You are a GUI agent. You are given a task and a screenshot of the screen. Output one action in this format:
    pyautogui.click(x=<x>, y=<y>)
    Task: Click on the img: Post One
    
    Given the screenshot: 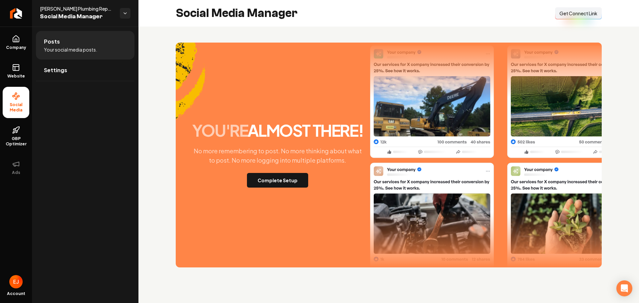 What is the action you would take?
    pyautogui.click(x=432, y=160)
    